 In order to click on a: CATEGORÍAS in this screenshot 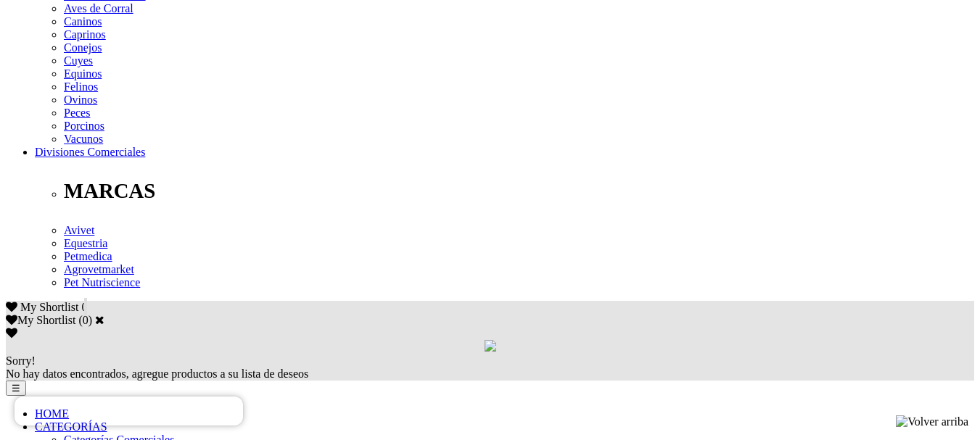, I will do `click(71, 426)`.